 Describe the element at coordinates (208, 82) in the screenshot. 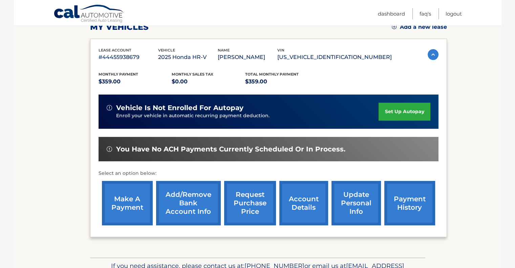

I see `p: $0.00` at that location.